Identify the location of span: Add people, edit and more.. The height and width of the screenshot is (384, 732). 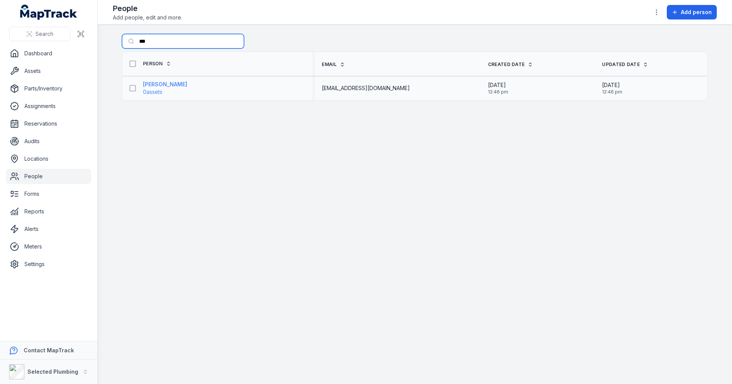
(148, 18).